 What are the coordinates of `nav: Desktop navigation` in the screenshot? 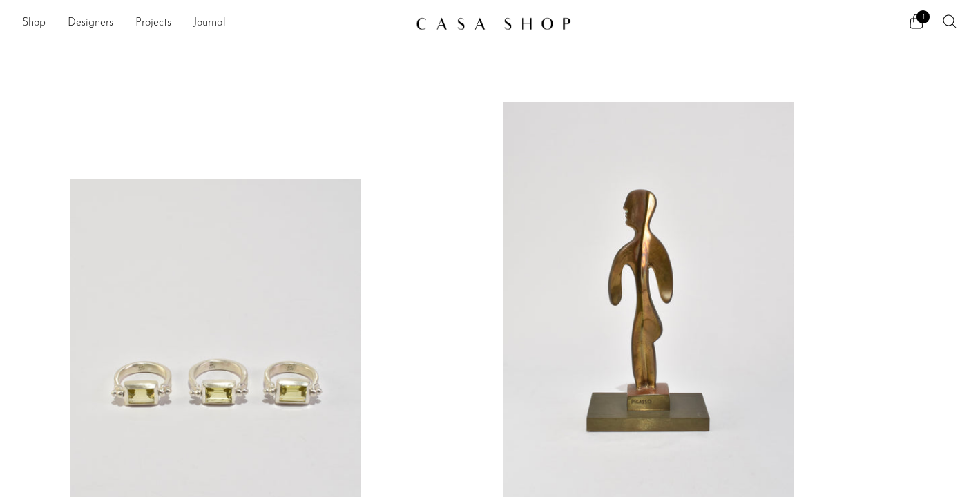 It's located at (213, 23).